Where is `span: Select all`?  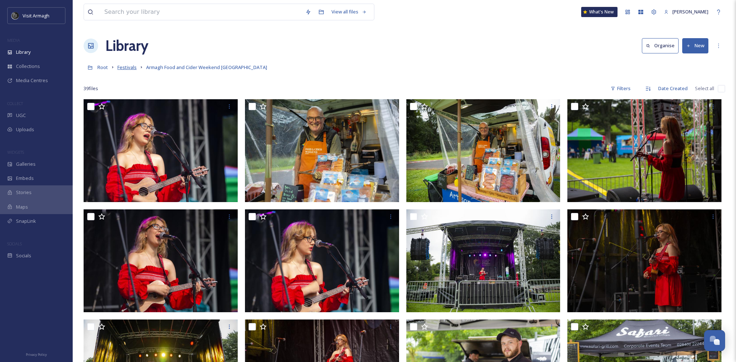 span: Select all is located at coordinates (704, 88).